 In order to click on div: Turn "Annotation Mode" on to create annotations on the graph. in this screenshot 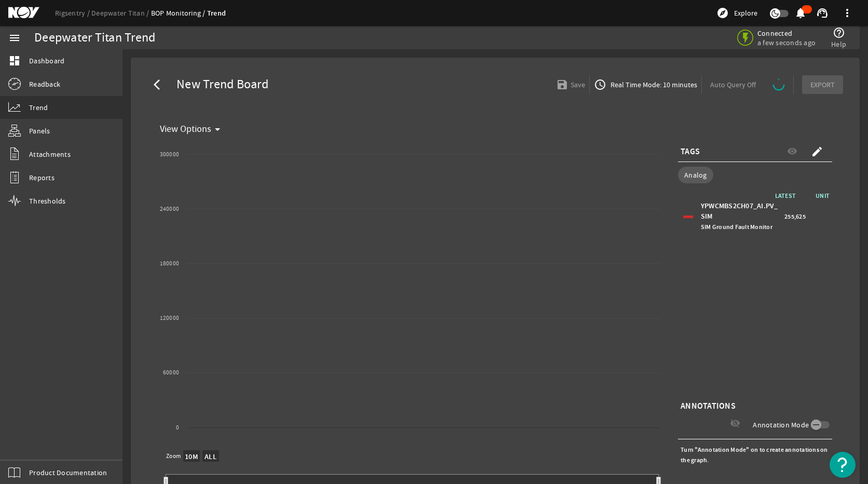, I will do `click(755, 455)`.